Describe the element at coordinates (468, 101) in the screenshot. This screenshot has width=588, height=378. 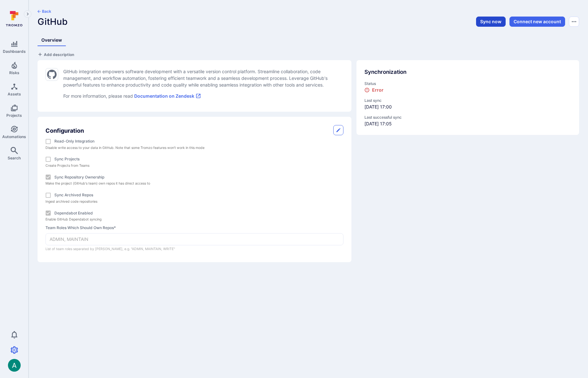
I see `span: Last sync` at that location.